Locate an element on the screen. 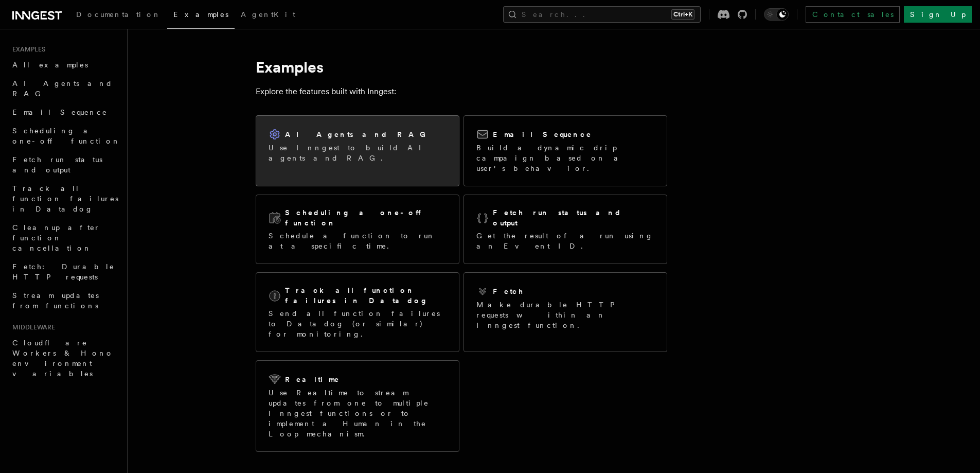 The image size is (980, 473). h2: Scheduling a one-off function is located at coordinates (366, 218).